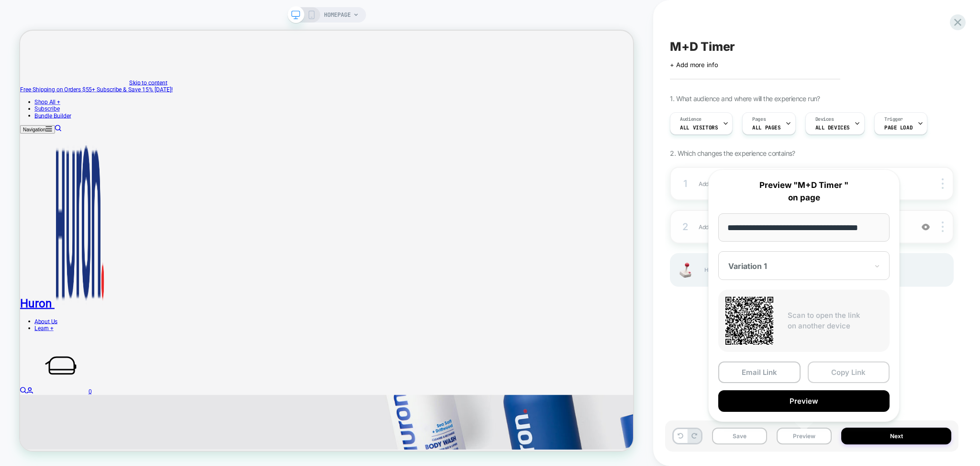  Describe the element at coordinates (694, 64) in the screenshot. I see `span: + Add more info` at that location.